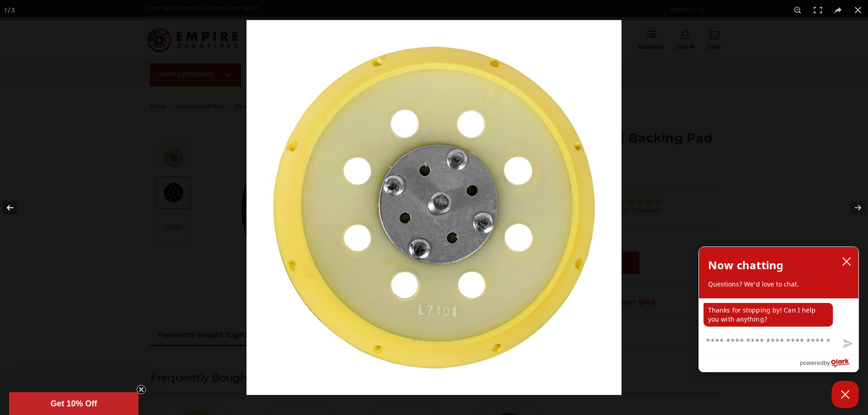  I want to click on span: by, so click(827, 363).